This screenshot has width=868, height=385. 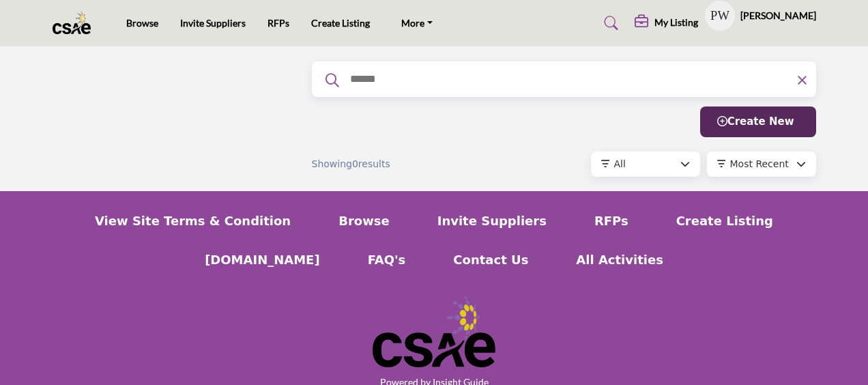 I want to click on p: All Activities, so click(x=620, y=259).